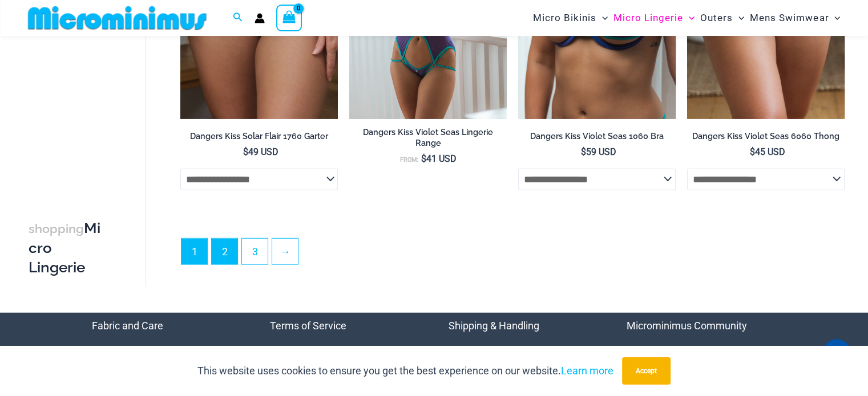  I want to click on a: Page 2, so click(224, 251).